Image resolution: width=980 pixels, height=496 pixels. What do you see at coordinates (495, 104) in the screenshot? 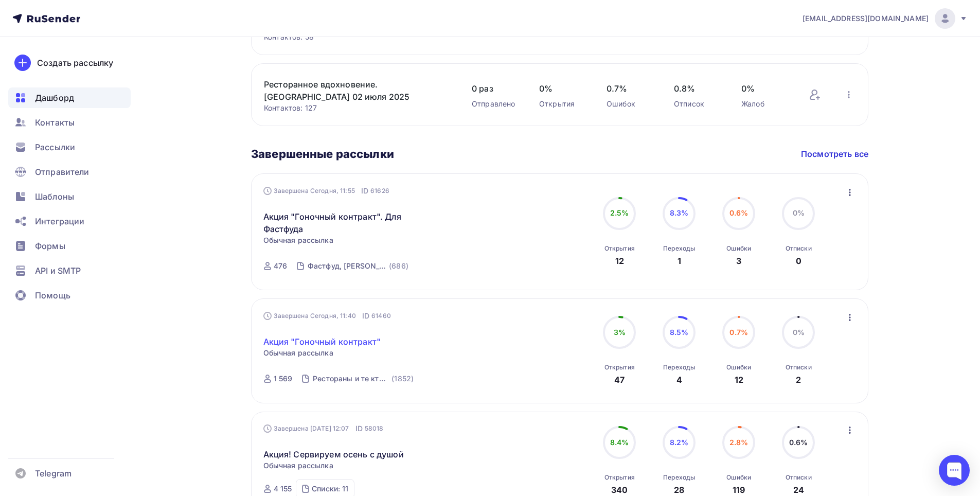
I see `div: Отправлено` at bounding box center [495, 104].